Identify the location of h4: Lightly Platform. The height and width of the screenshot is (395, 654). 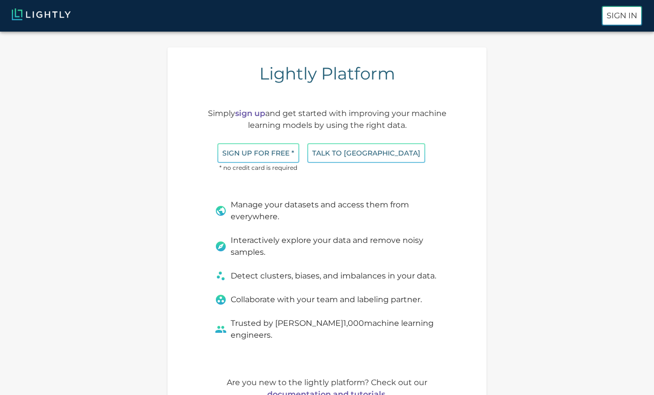
(327, 74).